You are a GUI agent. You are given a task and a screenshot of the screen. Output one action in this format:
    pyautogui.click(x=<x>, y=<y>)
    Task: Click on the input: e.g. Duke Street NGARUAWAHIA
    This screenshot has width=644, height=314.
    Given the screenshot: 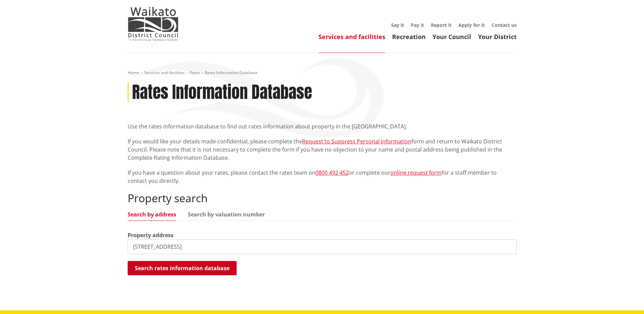 What is the action you would take?
    pyautogui.click(x=322, y=247)
    